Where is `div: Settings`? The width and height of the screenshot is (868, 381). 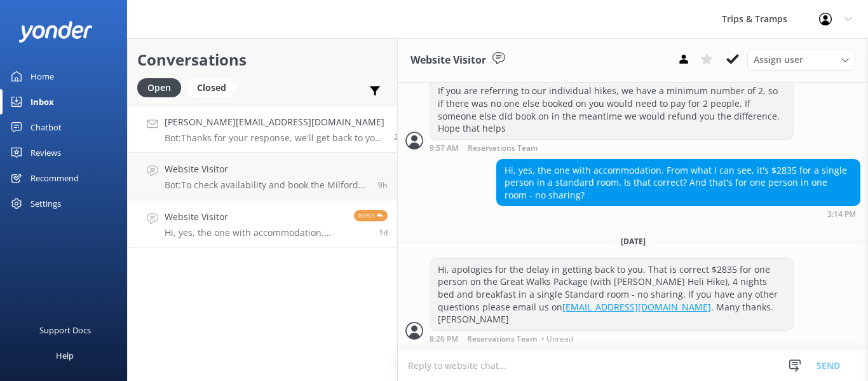
div: Settings is located at coordinates (46, 204).